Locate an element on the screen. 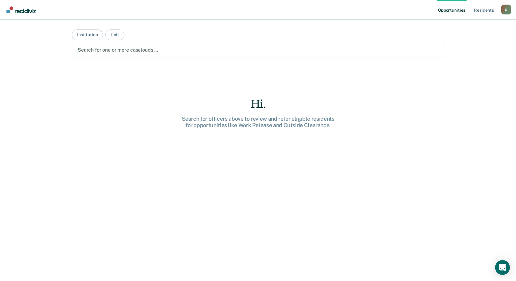  div: Open Intercom Messenger is located at coordinates (503, 268).